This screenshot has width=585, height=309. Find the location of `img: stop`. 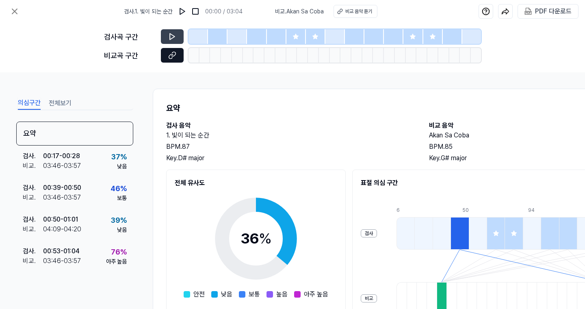

img: stop is located at coordinates (195, 11).